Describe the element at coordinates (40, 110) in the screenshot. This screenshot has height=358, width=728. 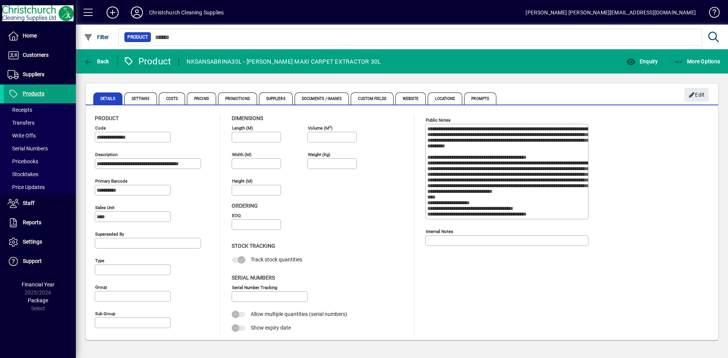
I see `a: Receipts` at that location.